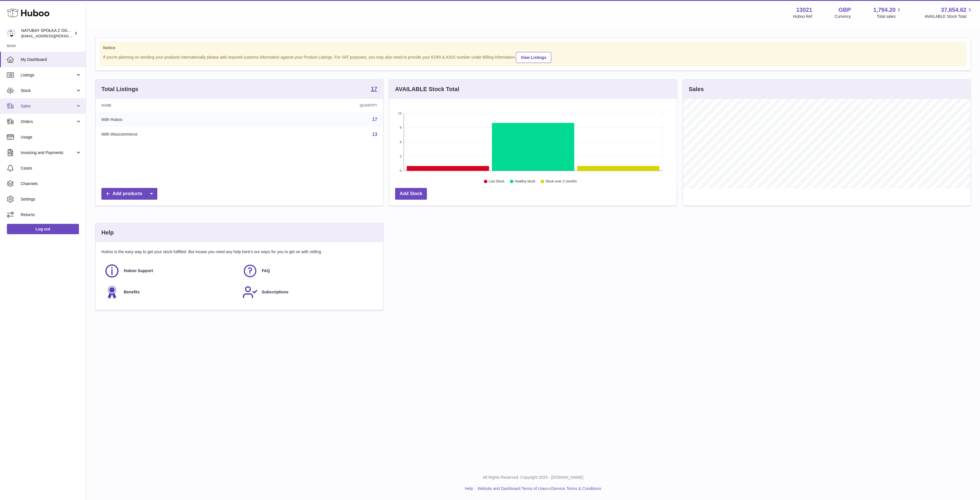  I want to click on text: 6, so click(401, 142).